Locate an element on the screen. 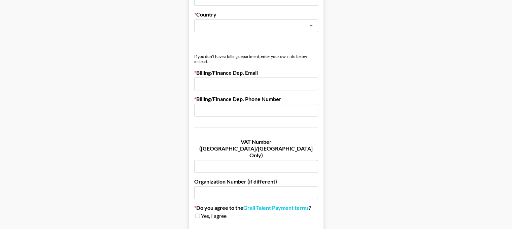  label: Do you agree to the ? is located at coordinates (256, 208).